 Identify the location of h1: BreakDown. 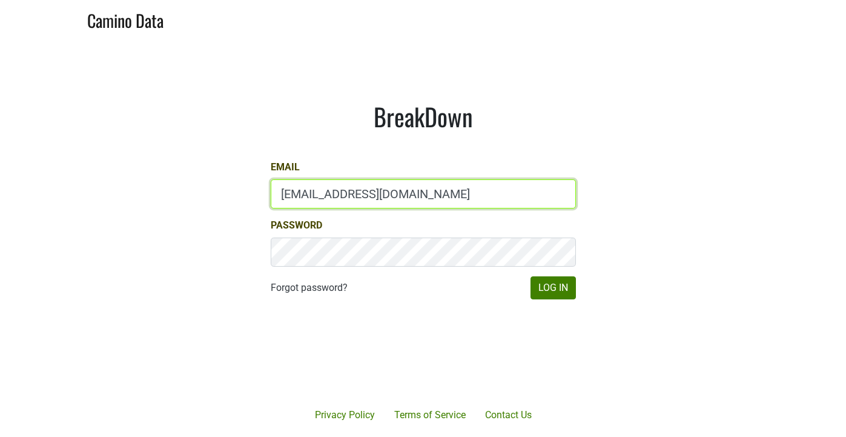
(424, 116).